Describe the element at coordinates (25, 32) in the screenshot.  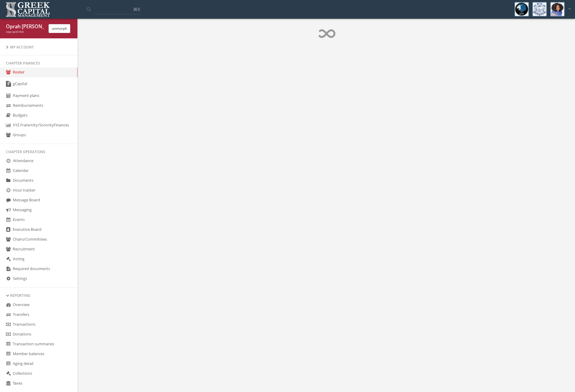
I see `div: copy quick link` at that location.